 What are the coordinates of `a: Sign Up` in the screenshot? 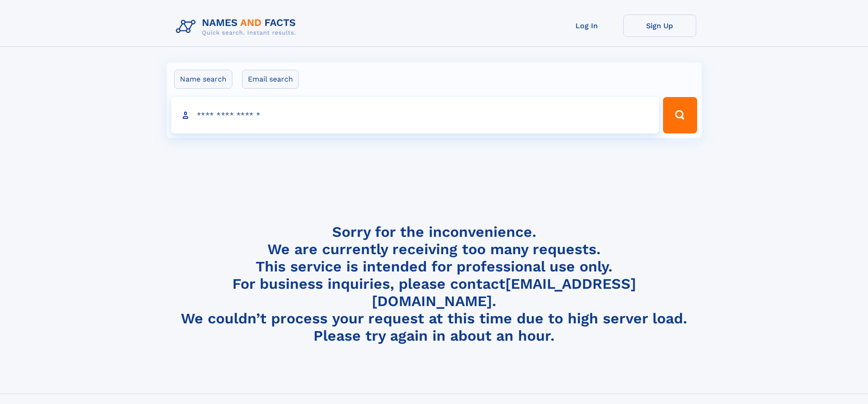 It's located at (660, 25).